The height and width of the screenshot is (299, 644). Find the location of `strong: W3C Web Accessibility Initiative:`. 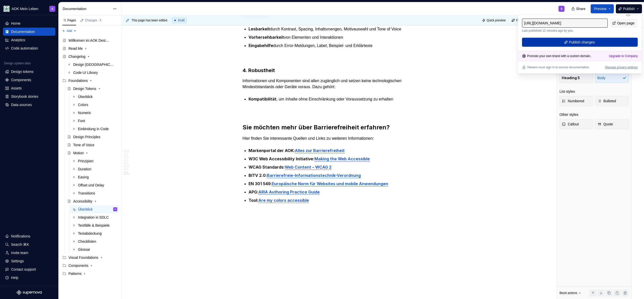

strong: W3C Web Accessibility Initiative: is located at coordinates (282, 159).